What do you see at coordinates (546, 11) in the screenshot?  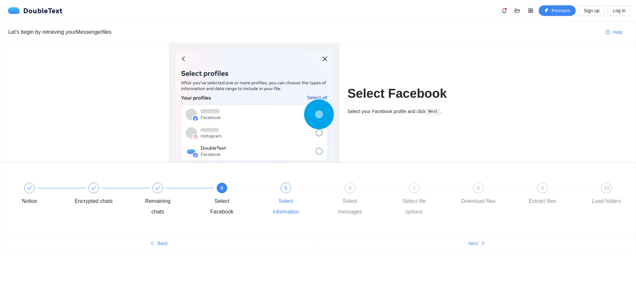 I see `span: thunderbolt` at bounding box center [546, 11].